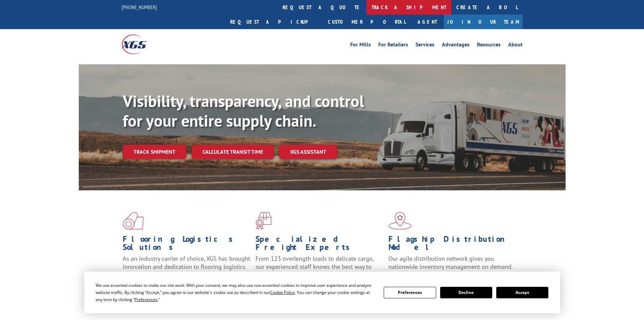  What do you see at coordinates (243, 111) in the screenshot?
I see `b: Visibility, transparency, and control for your entire supply chain.` at bounding box center [243, 111].